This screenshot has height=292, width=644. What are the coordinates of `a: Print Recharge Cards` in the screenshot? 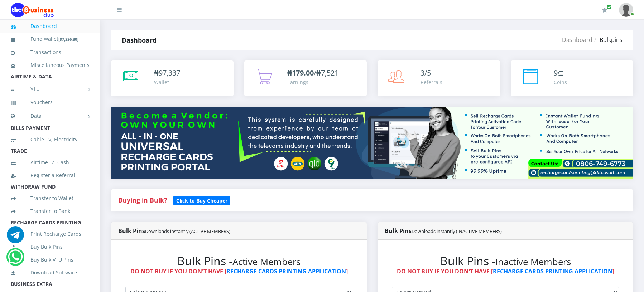 It's located at (50, 234).